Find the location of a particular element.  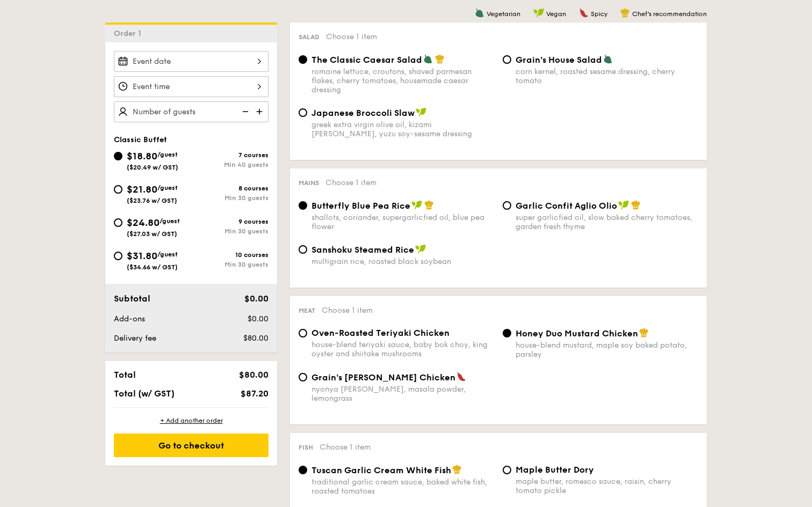

span: Butterfly Blue Pea Rice is located at coordinates (361, 206).